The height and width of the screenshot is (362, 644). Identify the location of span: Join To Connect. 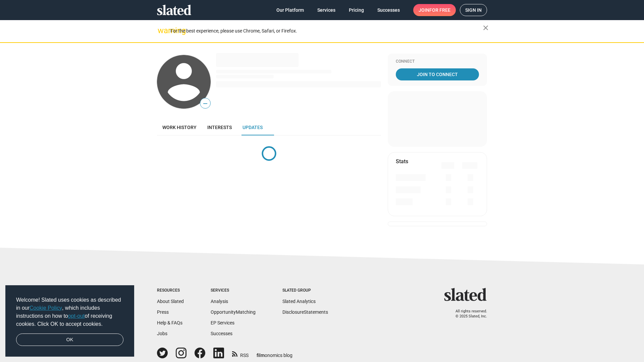
(437, 75).